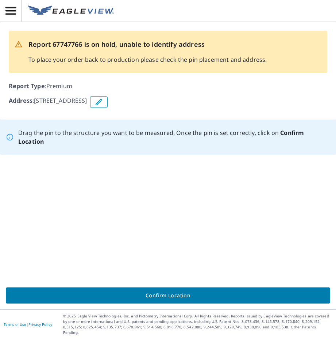 Image resolution: width=336 pixels, height=339 pixels. Describe the element at coordinates (168, 295) in the screenshot. I see `button: Confirm Location` at that location.